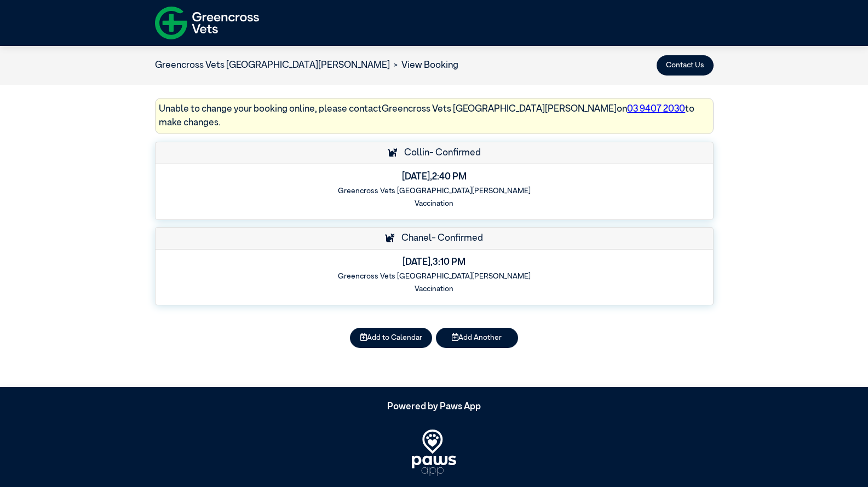 The width and height of the screenshot is (868, 487). I want to click on li: View Booking, so click(424, 66).